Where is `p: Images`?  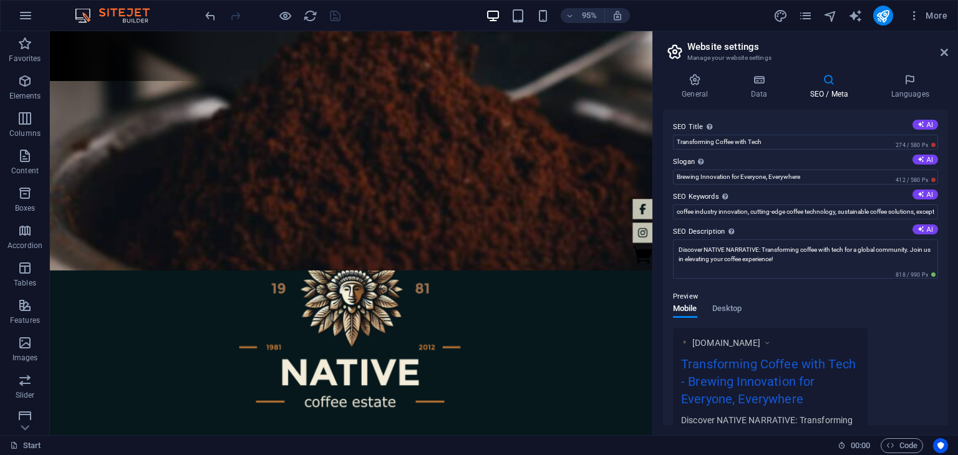
p: Images is located at coordinates (25, 358).